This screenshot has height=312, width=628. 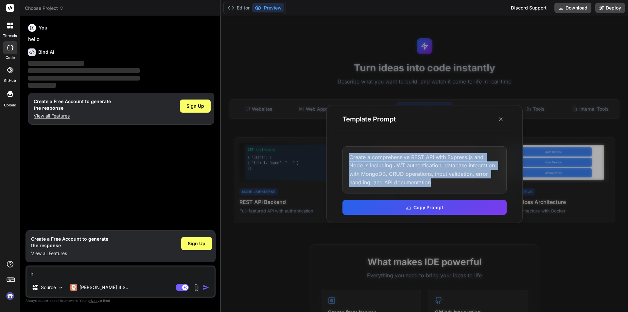 I want to click on img: attachment, so click(x=196, y=287).